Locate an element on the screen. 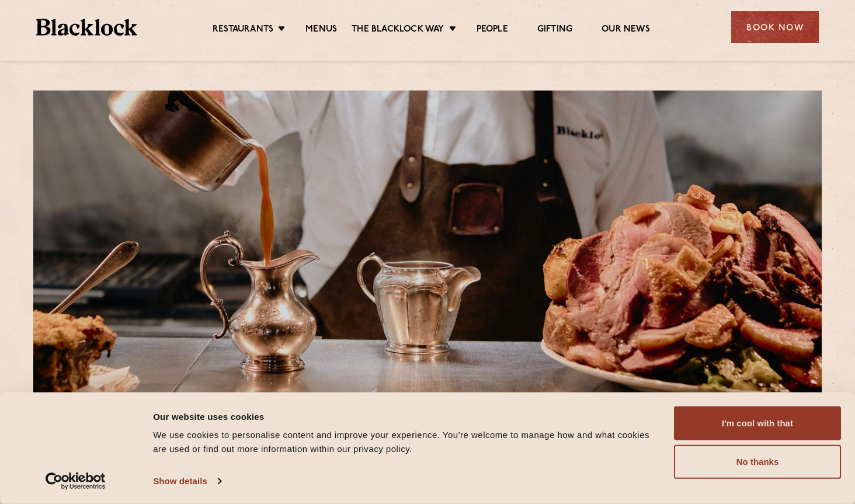 The height and width of the screenshot is (504, 855). div: We use cookies to personalise content and improve your experience. You're welcome to manage how a... is located at coordinates (406, 442).